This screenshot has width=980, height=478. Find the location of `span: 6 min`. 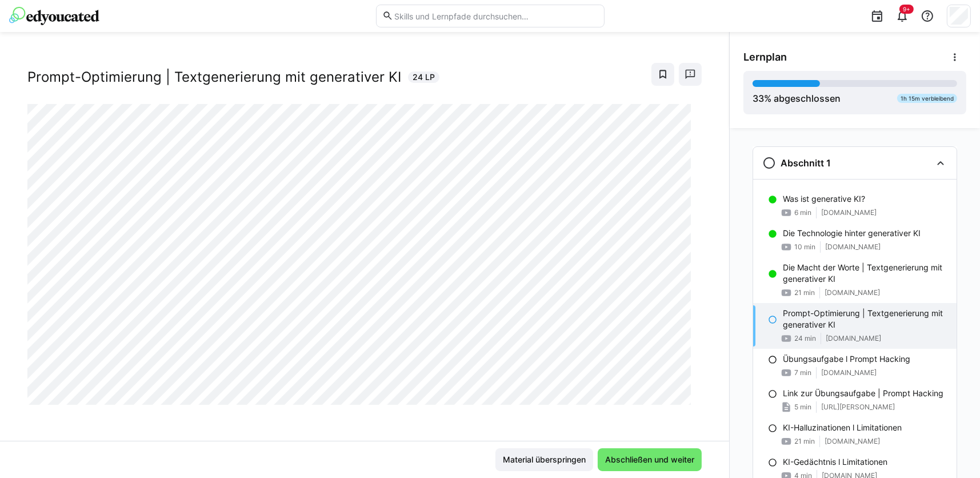

span: 6 min is located at coordinates (803, 213).